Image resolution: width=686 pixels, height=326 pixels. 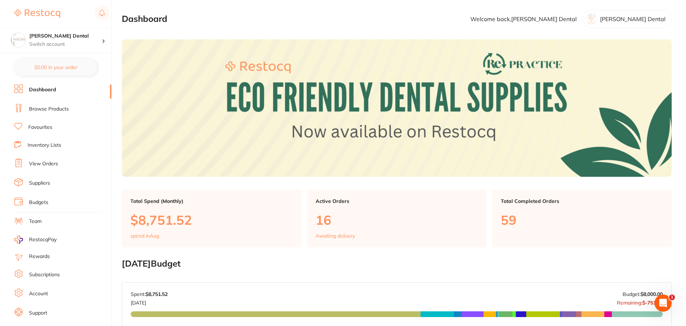 What do you see at coordinates (43, 240) in the screenshot?
I see `span: RestocqPay` at bounding box center [43, 240].